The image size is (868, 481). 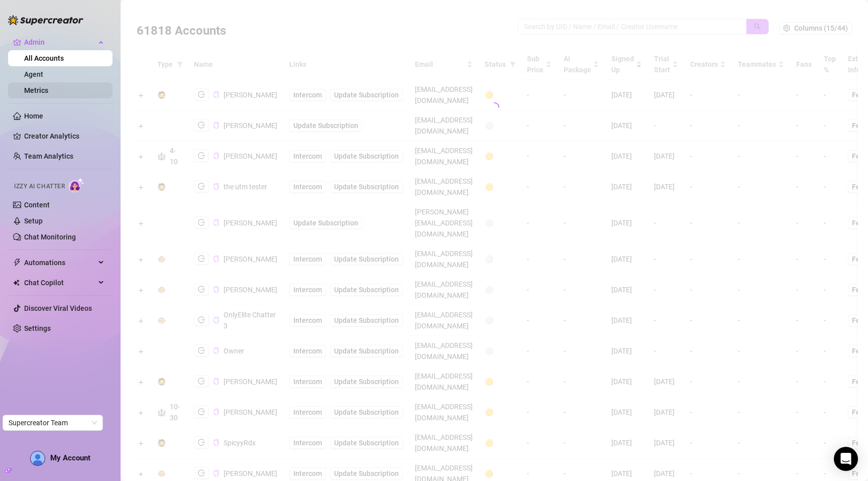 What do you see at coordinates (58, 308) in the screenshot?
I see `a: Discover Viral Videos` at bounding box center [58, 308].